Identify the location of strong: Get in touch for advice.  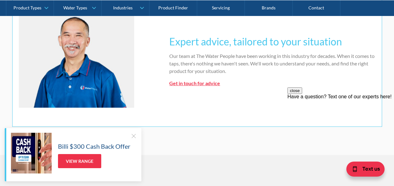
(195, 83).